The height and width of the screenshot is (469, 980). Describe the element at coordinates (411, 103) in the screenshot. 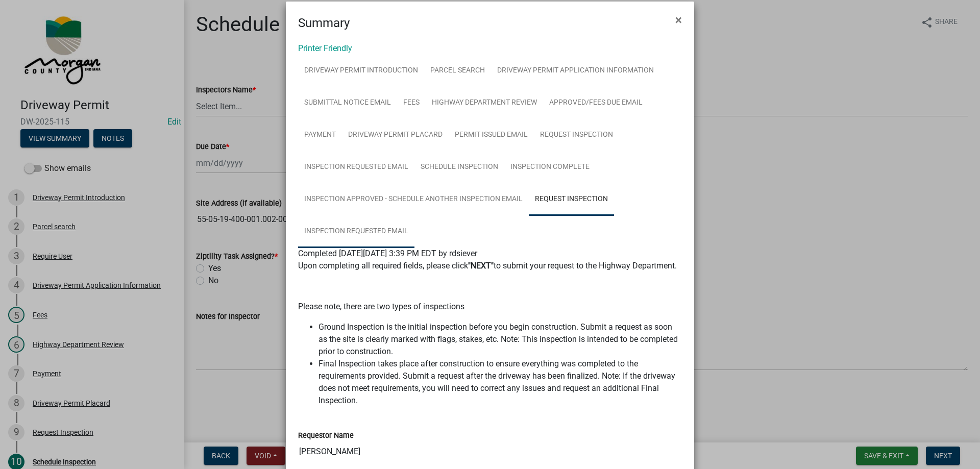

I see `a: Fees` at that location.